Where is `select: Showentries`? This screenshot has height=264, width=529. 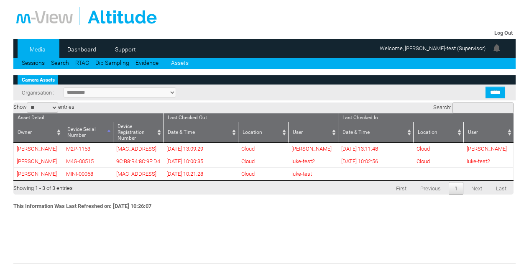
select: Showentries is located at coordinates (42, 107).